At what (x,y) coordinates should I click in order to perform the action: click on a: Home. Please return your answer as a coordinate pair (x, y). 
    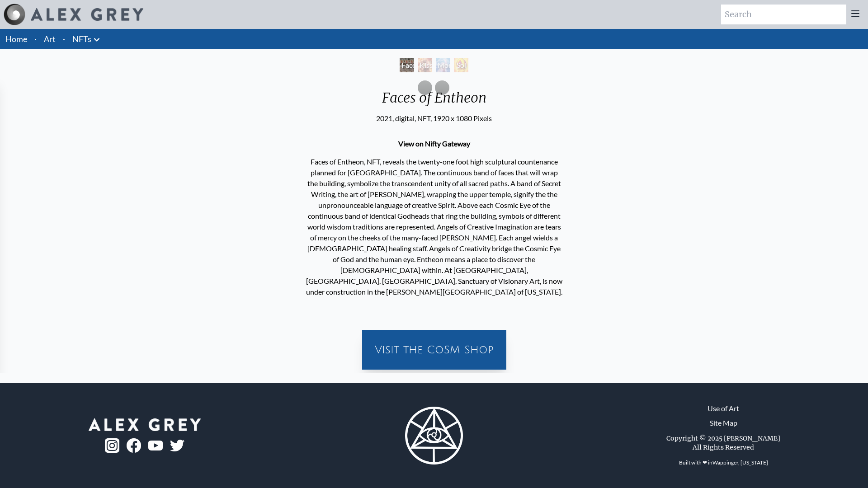
    Looking at the image, I should click on (16, 39).